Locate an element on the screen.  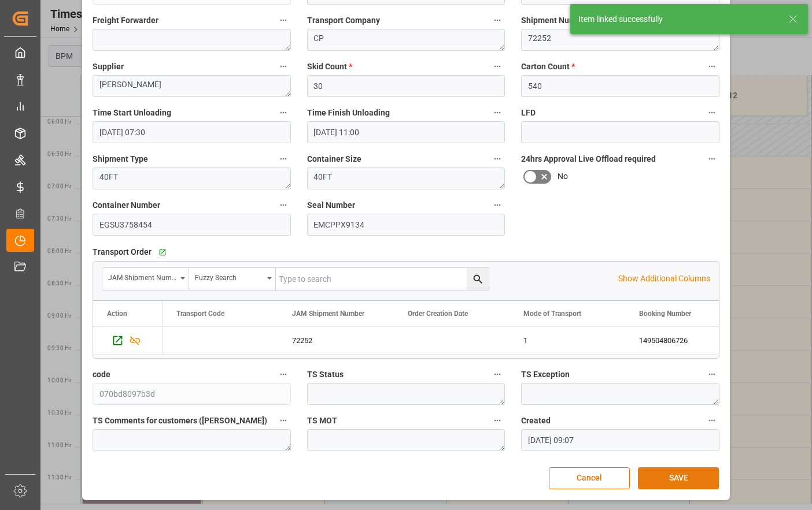
span: Container Size is located at coordinates (334, 159).